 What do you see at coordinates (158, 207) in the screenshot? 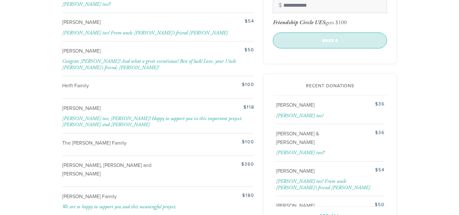
I see `div: We are so happy to support you and this meaningful project.` at bounding box center [158, 207].